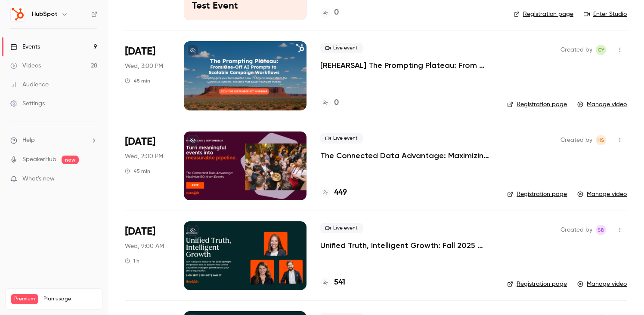 The height and width of the screenshot is (315, 644). Describe the element at coordinates (244, 7) in the screenshot. I see `p: Test Event` at that location.